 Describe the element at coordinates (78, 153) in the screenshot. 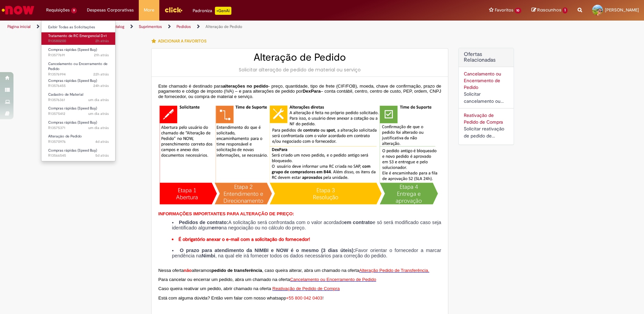

I see `a: Aberto R13566545 : Compras rápidas (Speed Buy)` at that location.